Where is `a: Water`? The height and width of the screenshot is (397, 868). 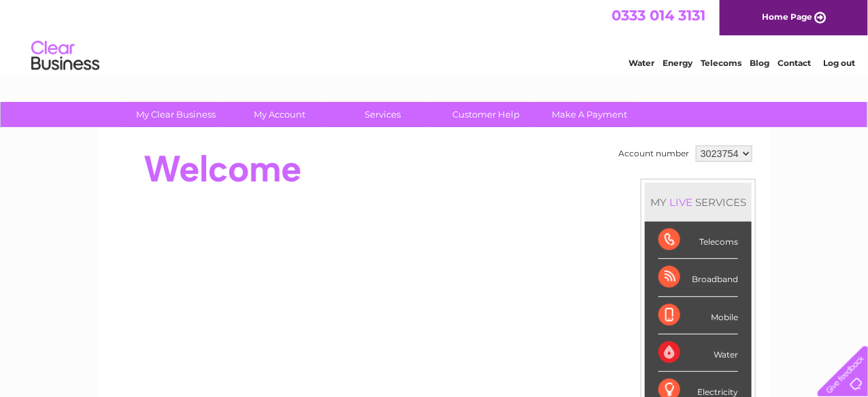
a: Water is located at coordinates (641, 62).